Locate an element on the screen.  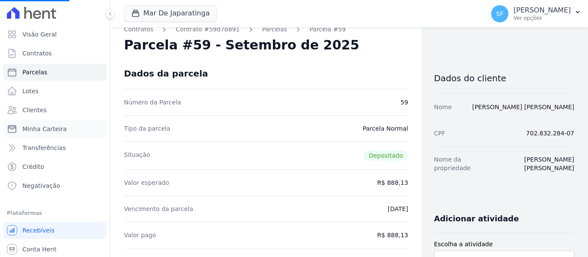
span: Transferências is located at coordinates (44, 148).